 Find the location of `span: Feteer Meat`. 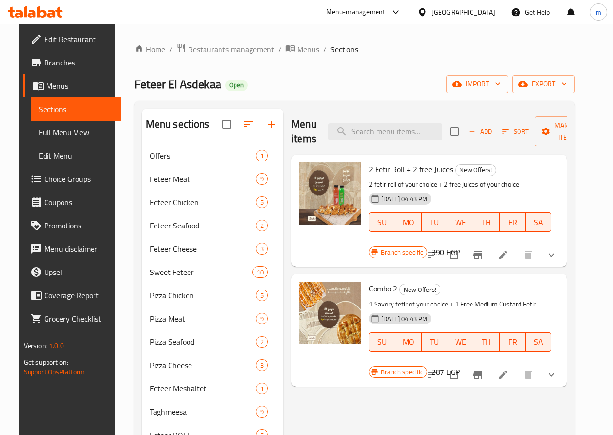

span: Feteer Meat is located at coordinates (203, 179).